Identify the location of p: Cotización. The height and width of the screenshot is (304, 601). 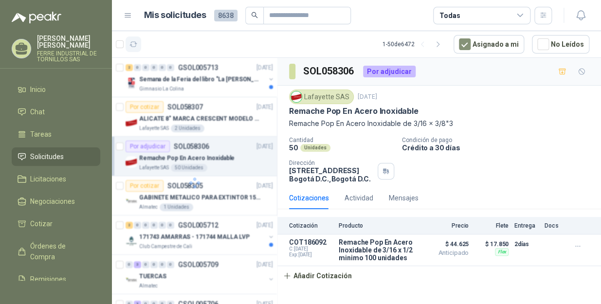
(311, 226).